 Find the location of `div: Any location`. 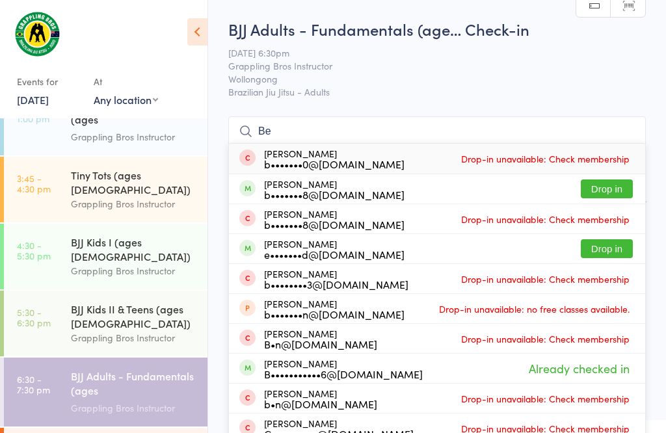

div: Any location is located at coordinates (126, 100).